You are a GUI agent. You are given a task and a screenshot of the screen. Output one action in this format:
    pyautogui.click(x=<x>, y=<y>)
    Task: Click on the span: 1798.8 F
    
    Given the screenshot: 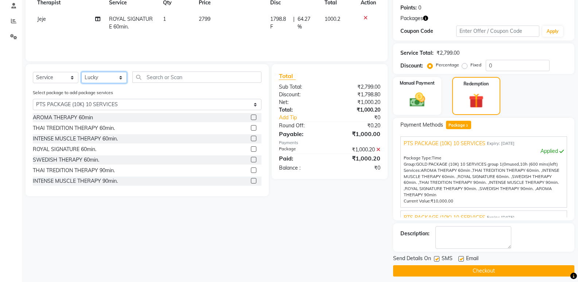 What is the action you would take?
    pyautogui.click(x=280, y=23)
    